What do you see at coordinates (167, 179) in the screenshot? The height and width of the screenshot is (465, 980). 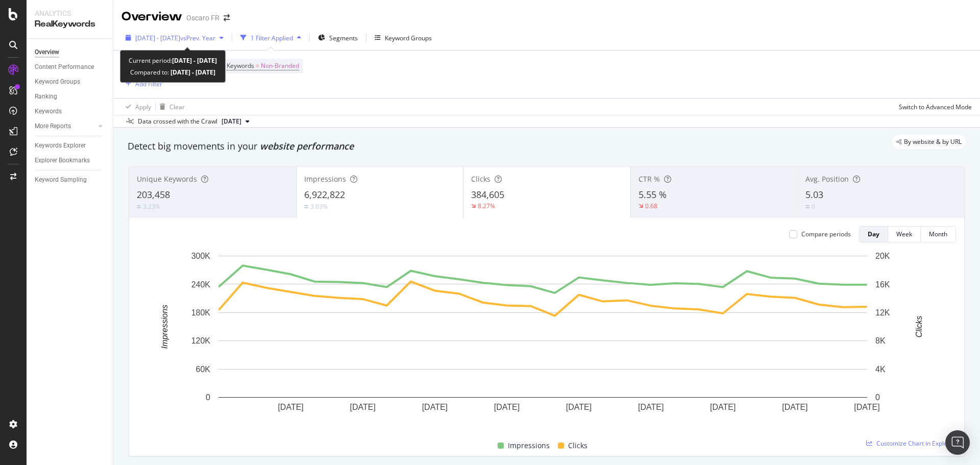 I see `span: Unique Keywords` at bounding box center [167, 179].